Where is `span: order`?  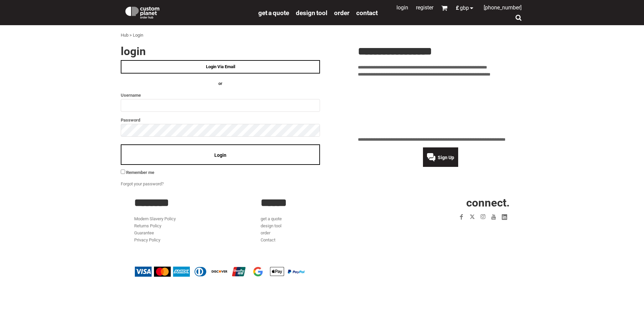
span: order is located at coordinates (342, 13).